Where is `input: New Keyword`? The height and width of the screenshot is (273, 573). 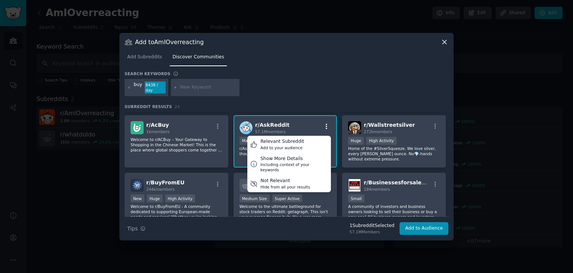
input: New Keyword is located at coordinates (209, 87).